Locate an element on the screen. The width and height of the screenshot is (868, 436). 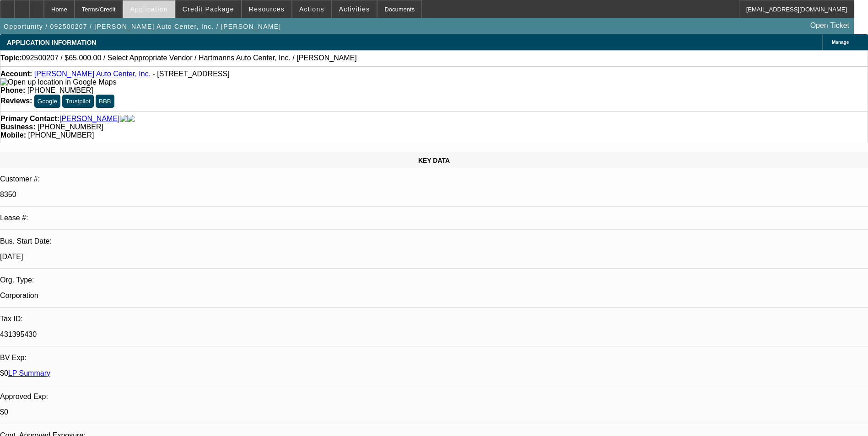
span: Manage is located at coordinates (841, 42).